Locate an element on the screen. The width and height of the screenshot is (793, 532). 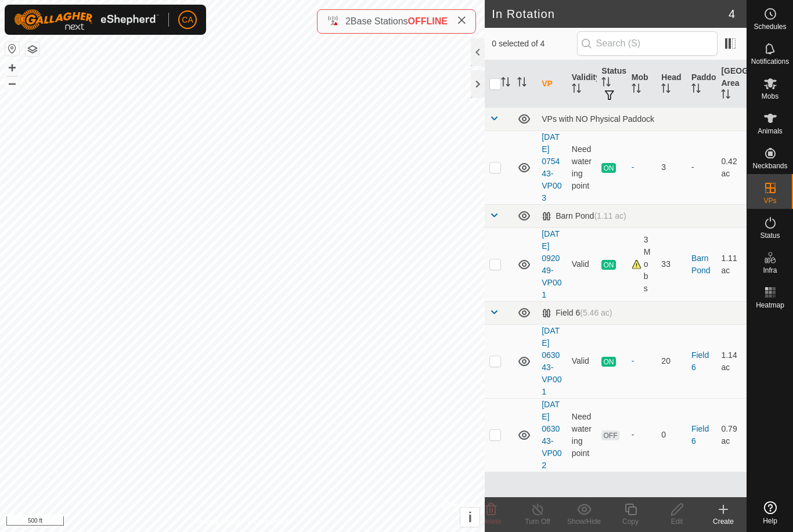
a: Contact Us is located at coordinates (271, 523).